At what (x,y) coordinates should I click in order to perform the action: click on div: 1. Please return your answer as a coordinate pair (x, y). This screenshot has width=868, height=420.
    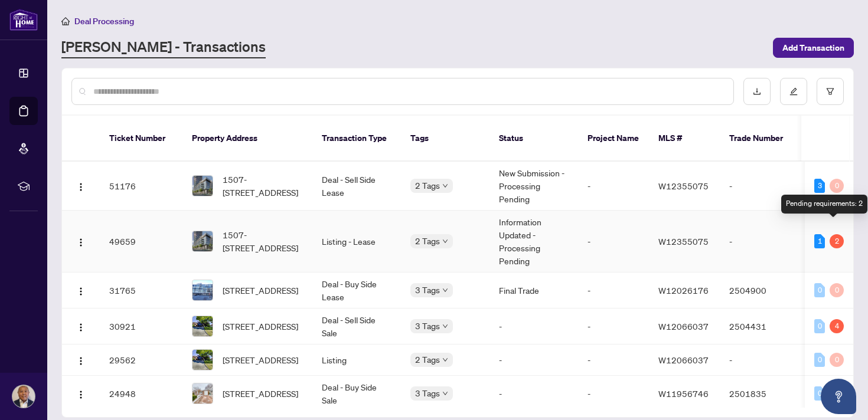
    Looking at the image, I should click on (820, 242).